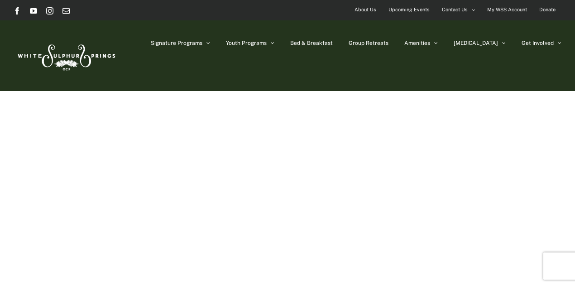 The height and width of the screenshot is (286, 575). I want to click on span: Upcoming Events, so click(409, 10).